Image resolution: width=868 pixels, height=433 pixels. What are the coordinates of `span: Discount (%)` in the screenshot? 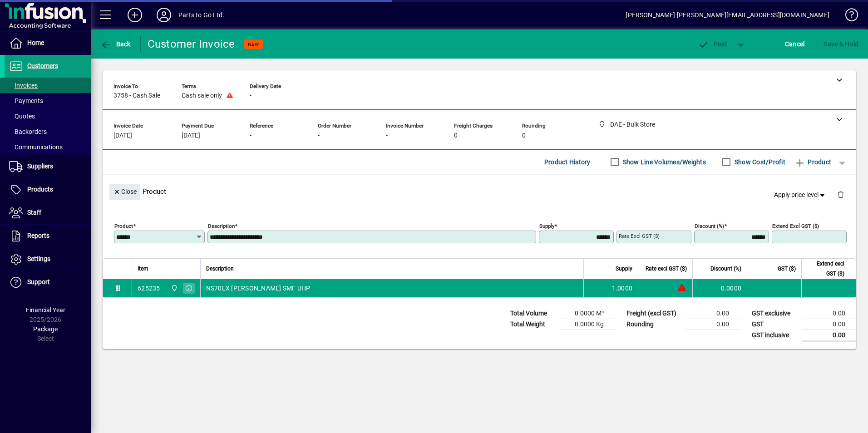 It's located at (726, 269).